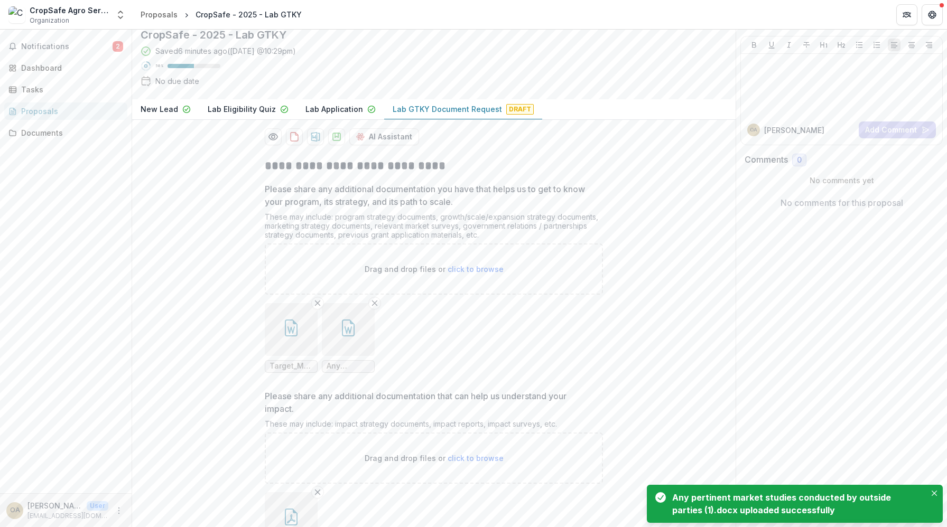 The height and width of the screenshot is (527, 947). Describe the element at coordinates (934, 493) in the screenshot. I see `button: Close` at that location.